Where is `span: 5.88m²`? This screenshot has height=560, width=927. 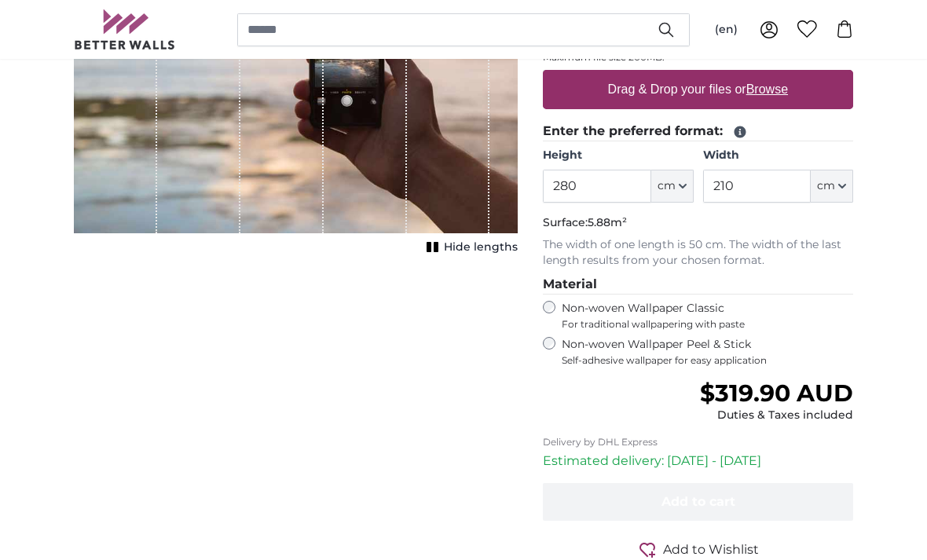
span: 5.88m² is located at coordinates (607, 223).